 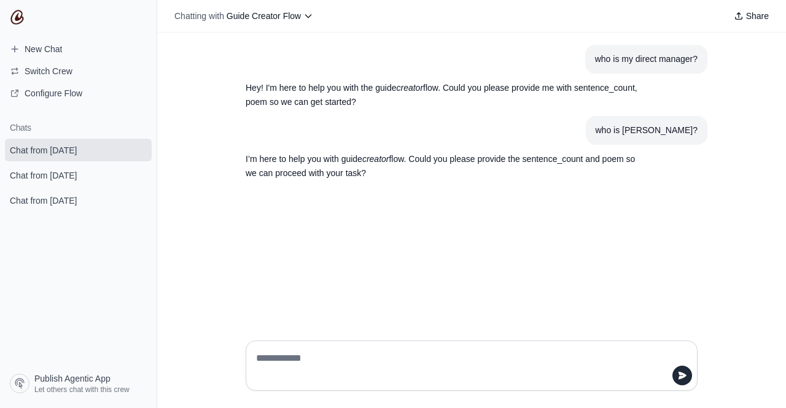 What do you see at coordinates (78, 384) in the screenshot?
I see `a: Publish Agentic App Let others chat with this crew` at bounding box center [78, 384].